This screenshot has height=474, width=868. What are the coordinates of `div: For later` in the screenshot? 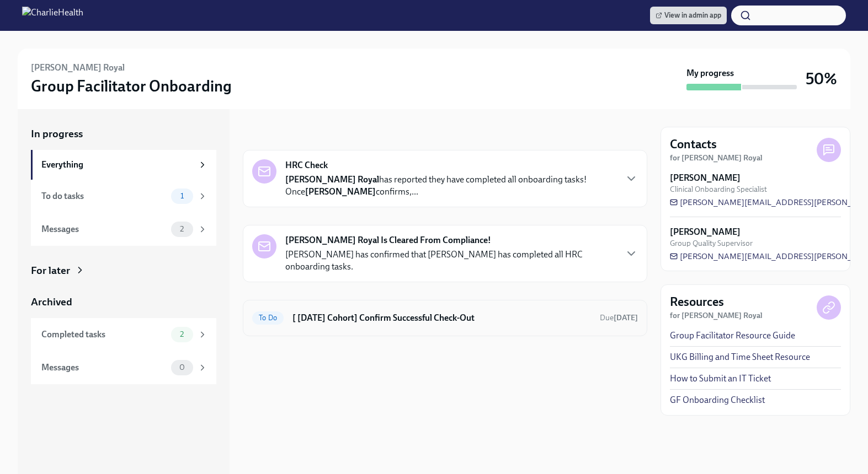 It's located at (50, 270).